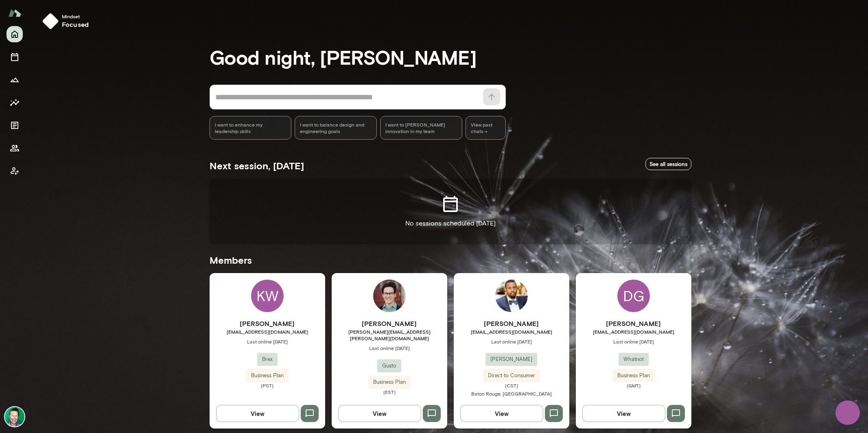 Image resolution: width=868 pixels, height=433 pixels. I want to click on div: KW, so click(267, 296).